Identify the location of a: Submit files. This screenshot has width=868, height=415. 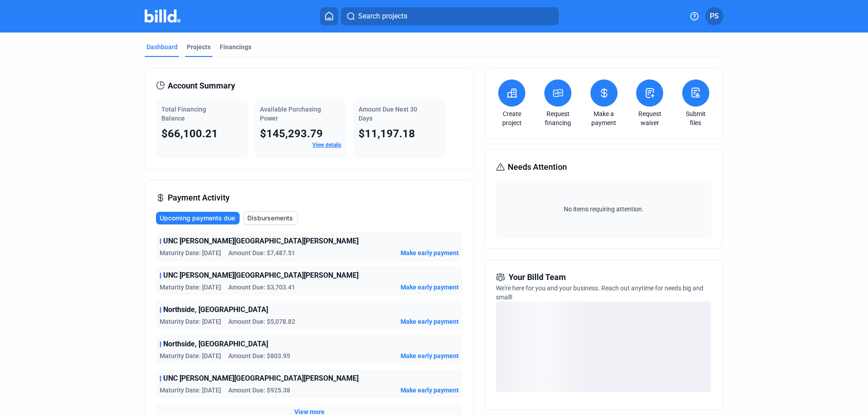
(696, 118).